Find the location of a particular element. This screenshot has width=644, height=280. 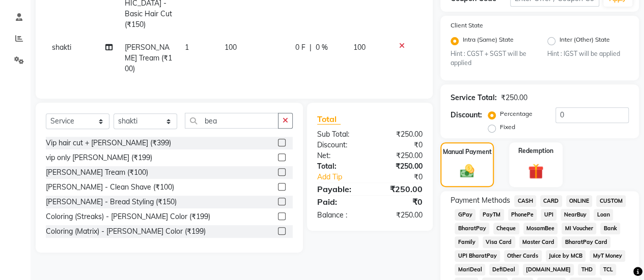

span: NearBuy is located at coordinates (575, 214).